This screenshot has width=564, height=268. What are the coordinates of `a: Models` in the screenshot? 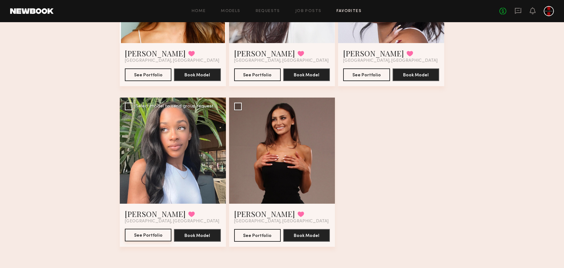 It's located at (230, 11).